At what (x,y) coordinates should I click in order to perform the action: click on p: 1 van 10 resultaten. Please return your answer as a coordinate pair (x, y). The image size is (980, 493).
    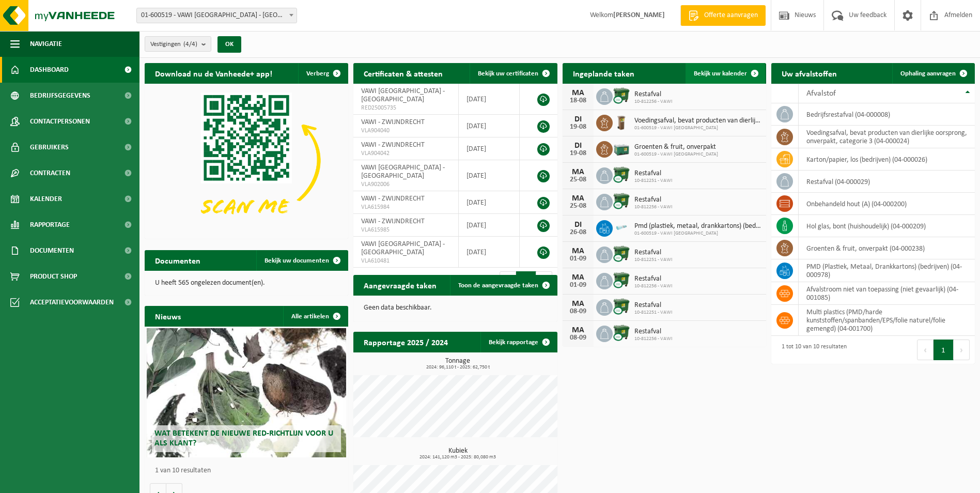
    Looking at the image, I should click on (249, 470).